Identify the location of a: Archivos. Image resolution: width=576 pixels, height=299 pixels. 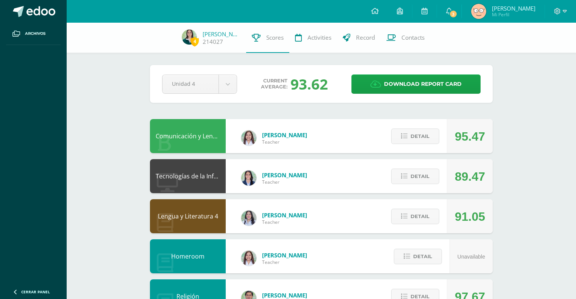
(33, 34).